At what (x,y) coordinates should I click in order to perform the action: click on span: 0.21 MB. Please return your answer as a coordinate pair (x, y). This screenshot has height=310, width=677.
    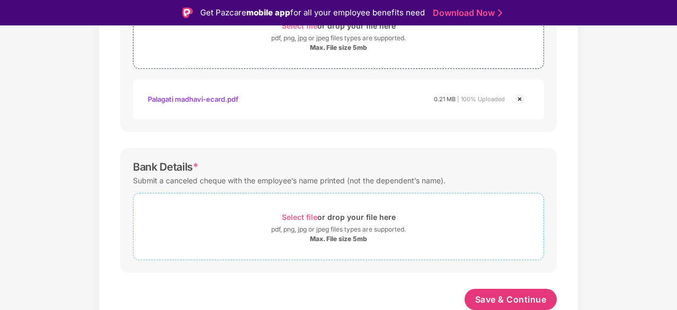
    Looking at the image, I should click on (444, 99).